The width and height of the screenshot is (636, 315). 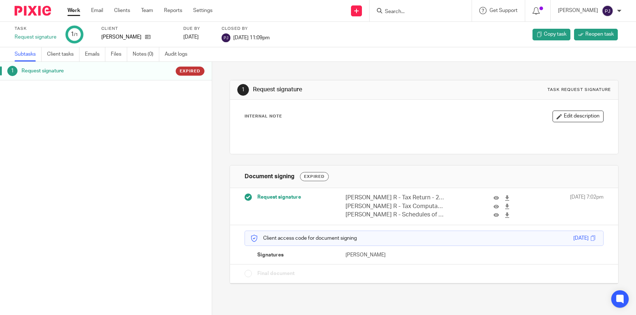 What do you see at coordinates (138, 29) in the screenshot?
I see `label: Client` at bounding box center [138, 29].